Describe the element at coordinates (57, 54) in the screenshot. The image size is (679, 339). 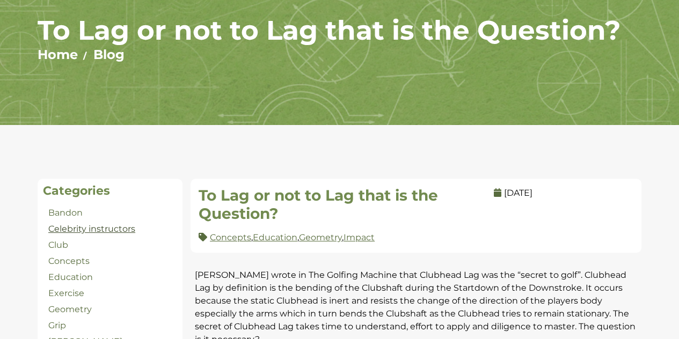
I see `a: Home` at that location.